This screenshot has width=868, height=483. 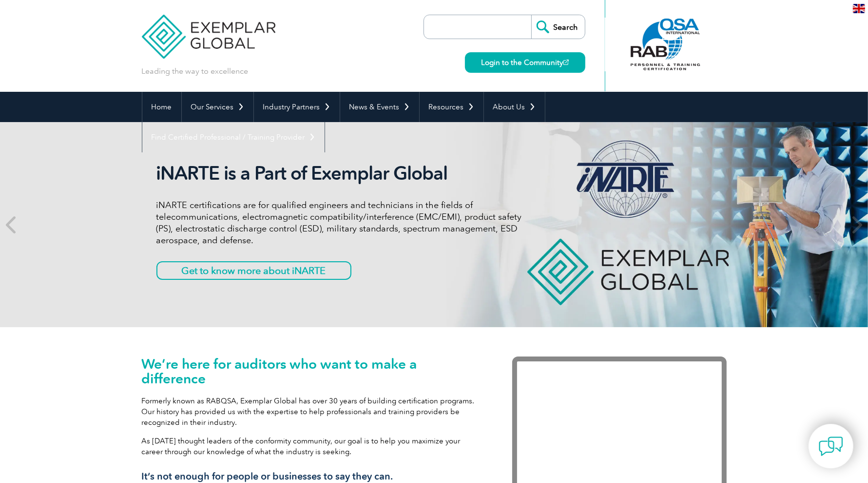 I want to click on img: open_square.png, so click(x=566, y=62).